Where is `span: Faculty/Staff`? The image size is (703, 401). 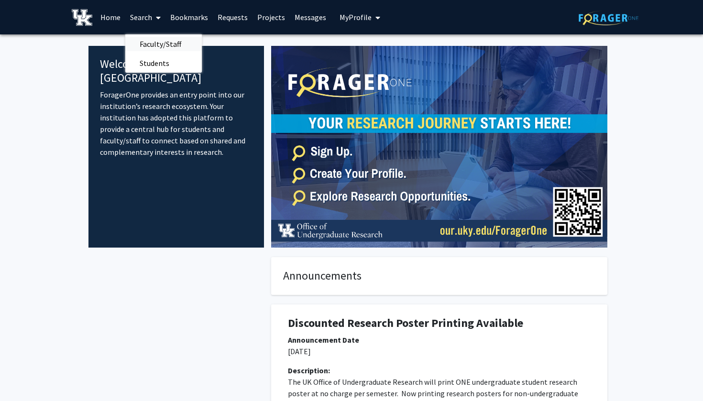 span: Faculty/Staff is located at coordinates (160, 44).